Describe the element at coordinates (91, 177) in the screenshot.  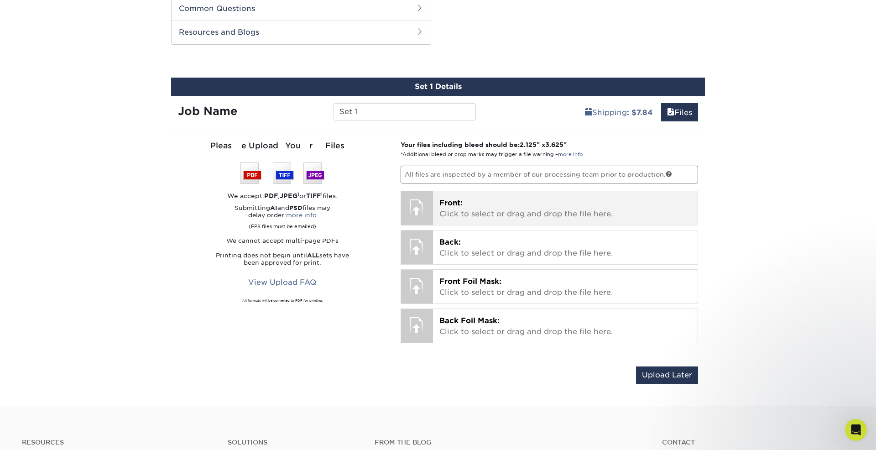
I see `div: Send us a messageWe typically reply in a few minutes` at that location.